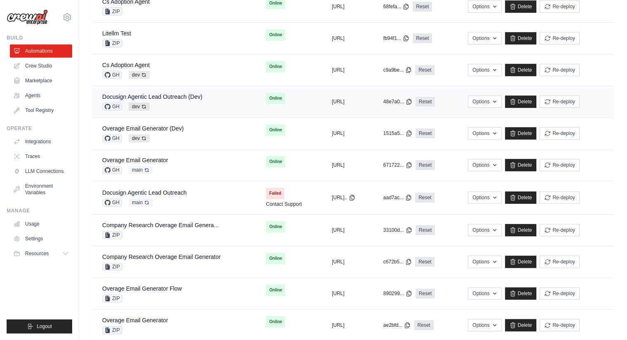 This screenshot has width=627, height=340. What do you see at coordinates (37, 254) in the screenshot?
I see `span: Resources` at bounding box center [37, 254].